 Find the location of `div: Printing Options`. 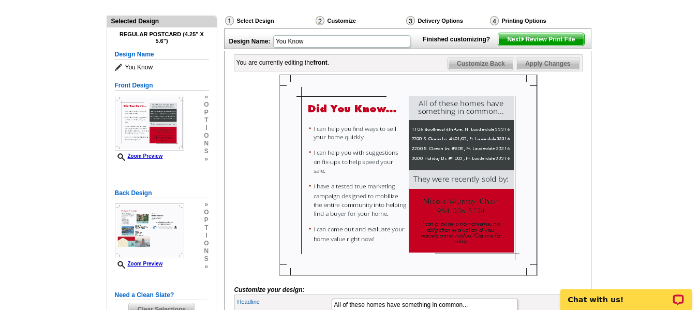

div: Printing Options is located at coordinates (535, 21).